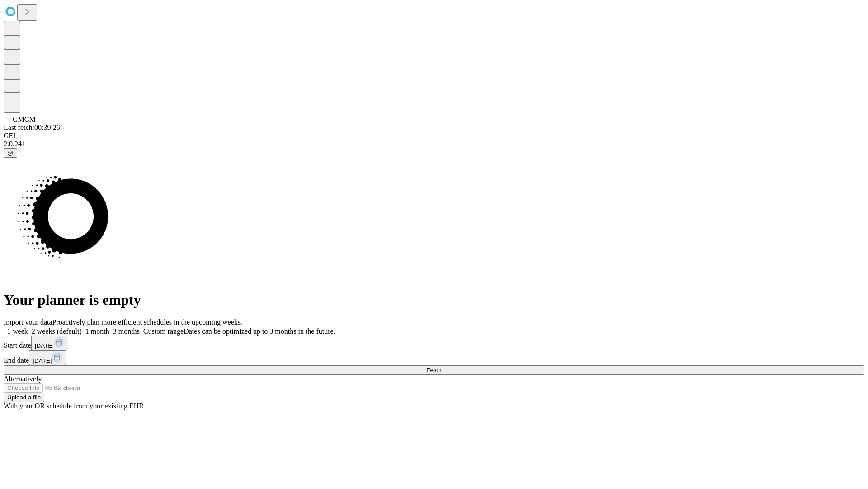 This screenshot has width=868, height=489. What do you see at coordinates (22, 378) in the screenshot?
I see `span: Alternatively` at bounding box center [22, 378].